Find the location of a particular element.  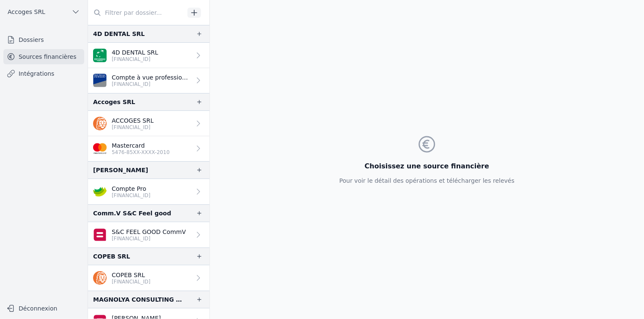

img: BNP_BE_BUSINESS_GEBABEBB.png is located at coordinates (100, 56).